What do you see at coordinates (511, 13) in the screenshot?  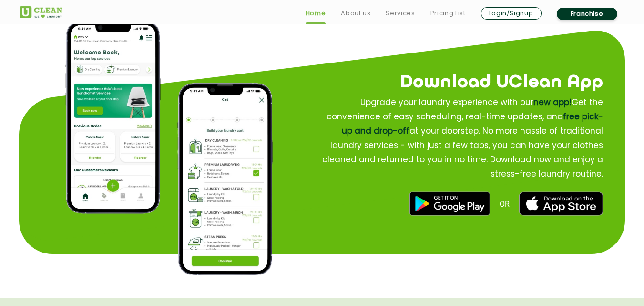 I see `a: Login/Signup` at bounding box center [511, 13].